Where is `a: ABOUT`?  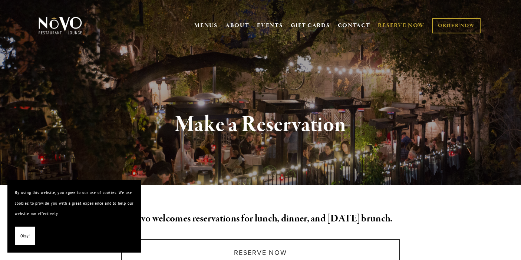 a: ABOUT is located at coordinates (237, 26).